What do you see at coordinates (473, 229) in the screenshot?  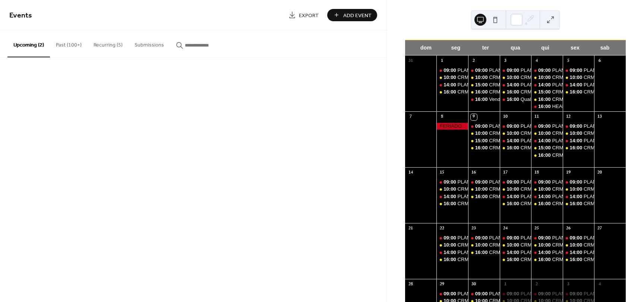 I see `div: 23` at bounding box center [473, 229].